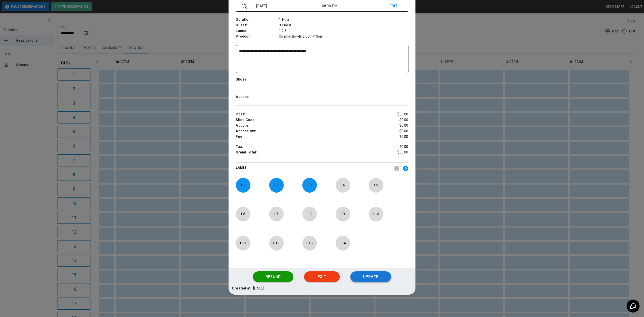  I want to click on p: L 11, so click(243, 243).